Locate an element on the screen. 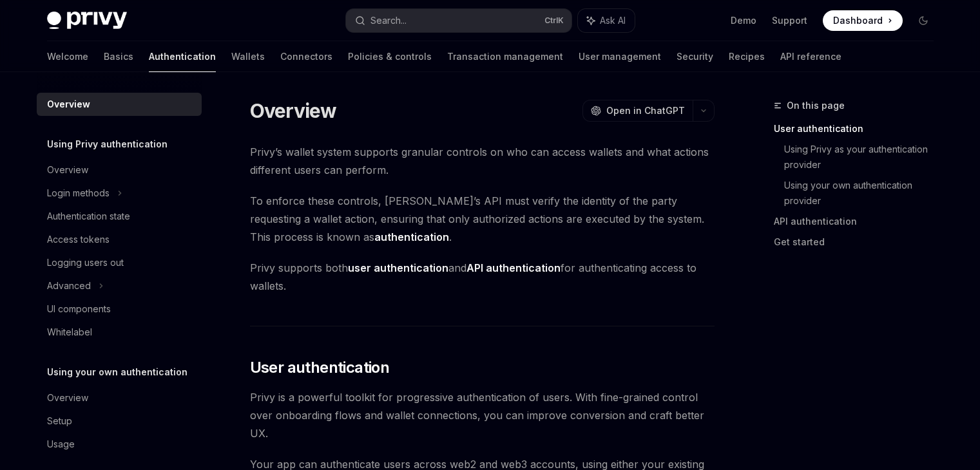 This screenshot has height=470, width=980. h5: Using Privy authentication is located at coordinates (107, 145).